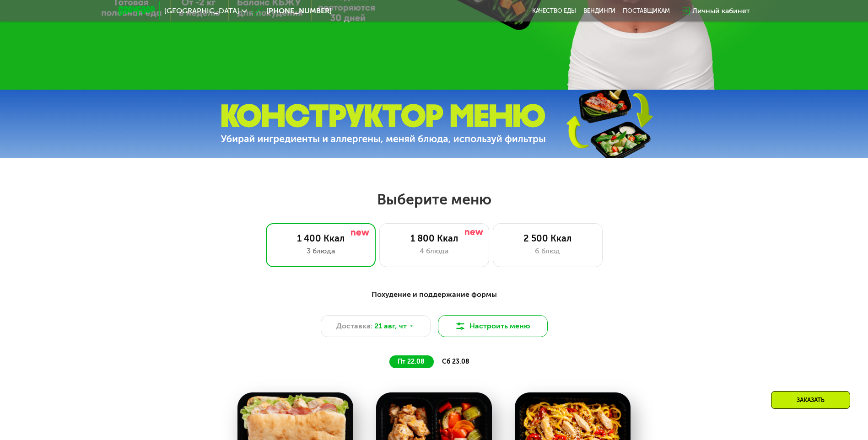 Image resolution: width=868 pixels, height=440 pixels. What do you see at coordinates (554, 11) in the screenshot?
I see `a: Качество еды` at bounding box center [554, 11].